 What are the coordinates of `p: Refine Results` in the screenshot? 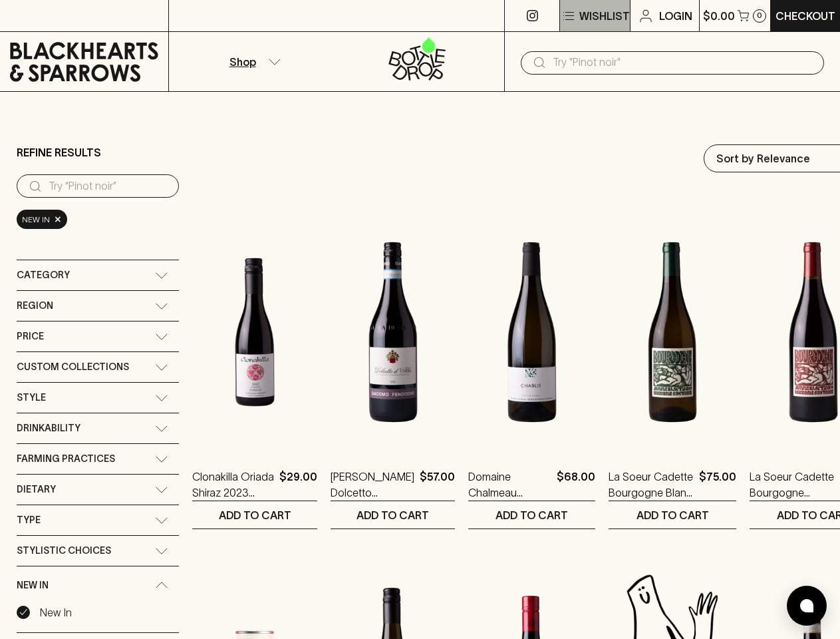 It's located at (59, 152).